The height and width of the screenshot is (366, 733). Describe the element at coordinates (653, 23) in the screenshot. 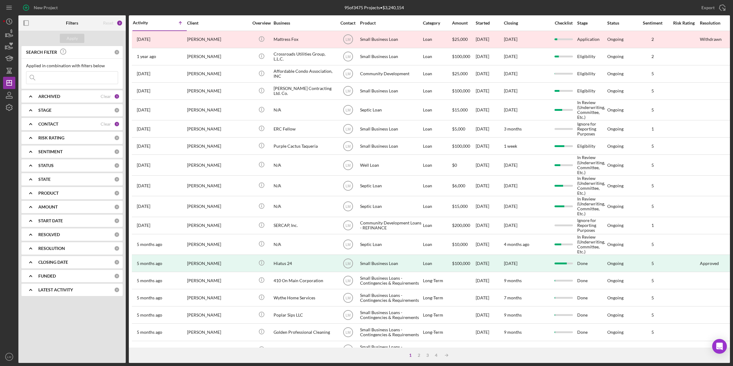

I see `div: Sentiment` at that location.